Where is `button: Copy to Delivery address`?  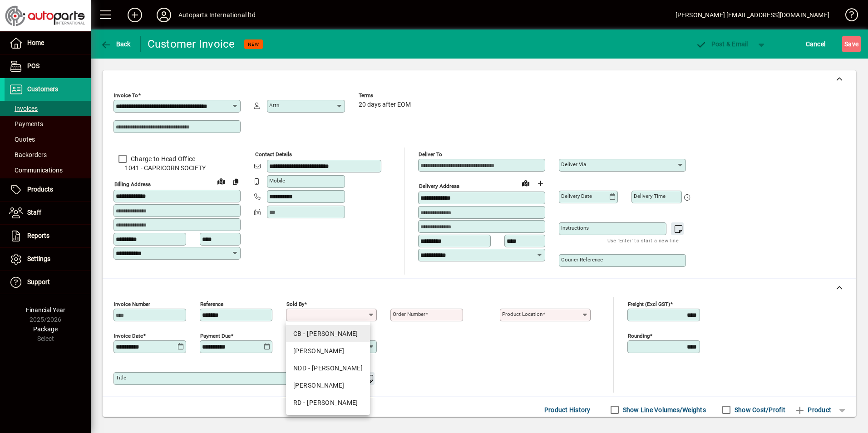 button: Copy to Delivery address is located at coordinates (236, 182).